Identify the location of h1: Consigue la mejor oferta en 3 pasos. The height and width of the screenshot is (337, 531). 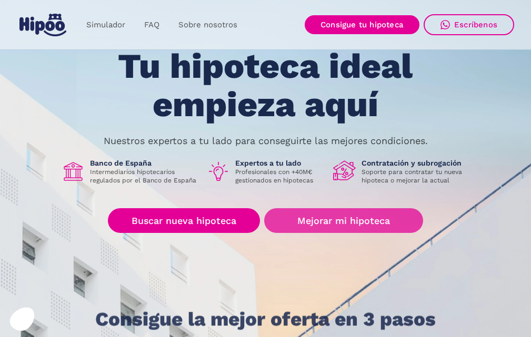
(265, 319).